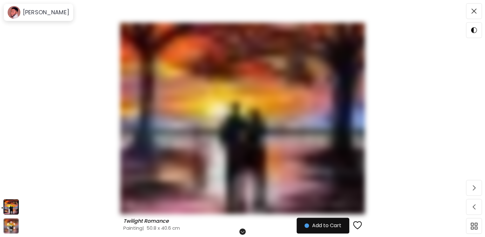 The image size is (485, 237). I want to click on span: Add to Cart, so click(323, 226).